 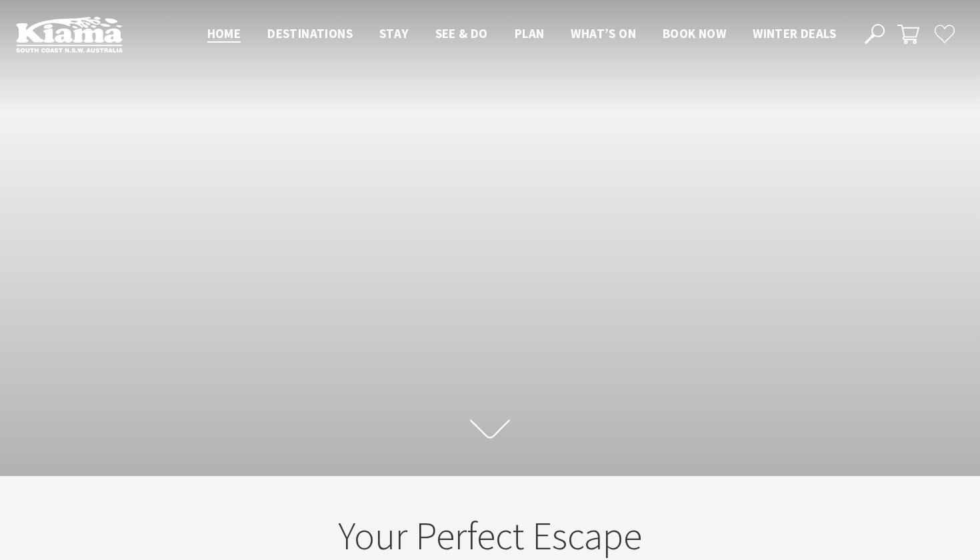 I want to click on span: Book now, so click(x=694, y=33).